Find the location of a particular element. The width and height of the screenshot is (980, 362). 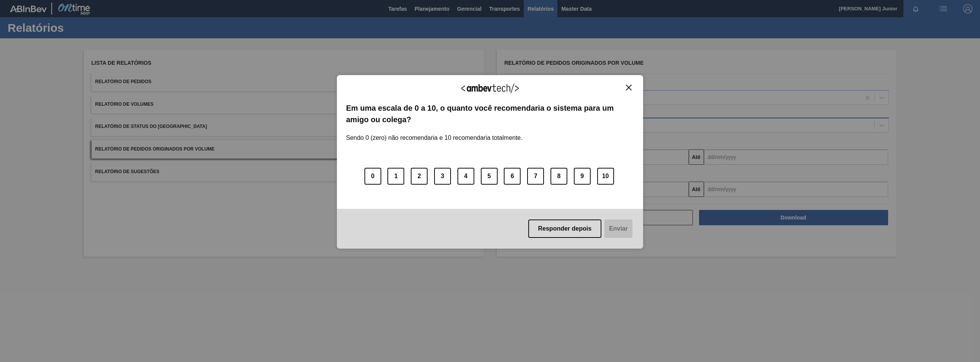

button: 10 is located at coordinates (606, 176).